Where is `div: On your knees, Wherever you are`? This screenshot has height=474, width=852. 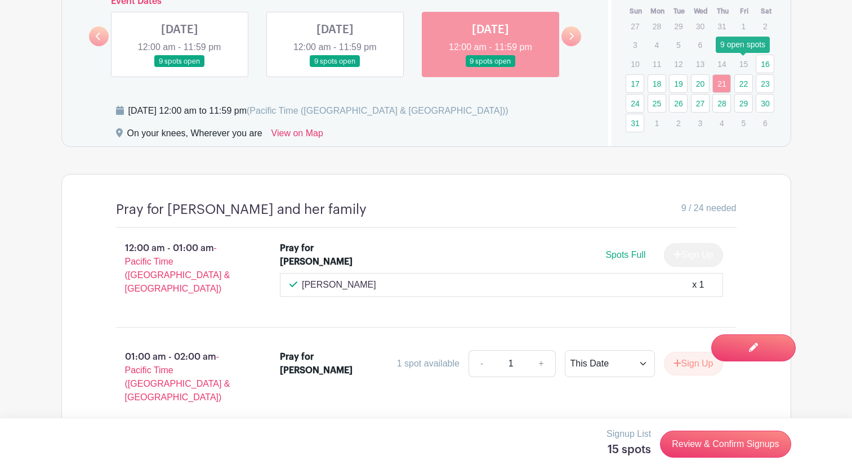
div: On your knees, Wherever you are is located at coordinates (195, 136).